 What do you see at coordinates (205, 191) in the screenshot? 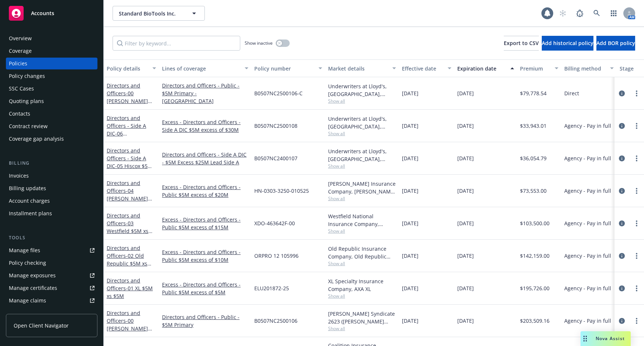
I see `a: Excess - Directors and Officers - Public $5M excess of $20M` at bounding box center [205, 191].